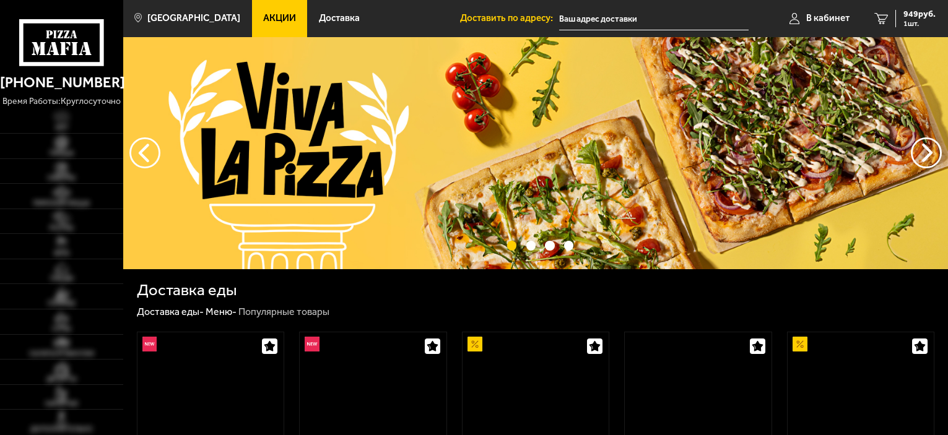  Describe the element at coordinates (920, 24) in the screenshot. I see `span: 1 шт.` at that location.